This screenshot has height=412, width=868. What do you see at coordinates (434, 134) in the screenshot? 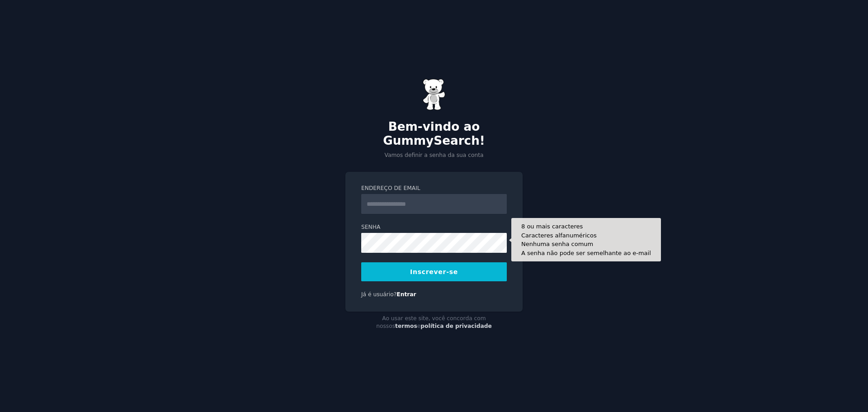
I see `font: Bem-vindo ao GummySearch!` at bounding box center [434, 134].